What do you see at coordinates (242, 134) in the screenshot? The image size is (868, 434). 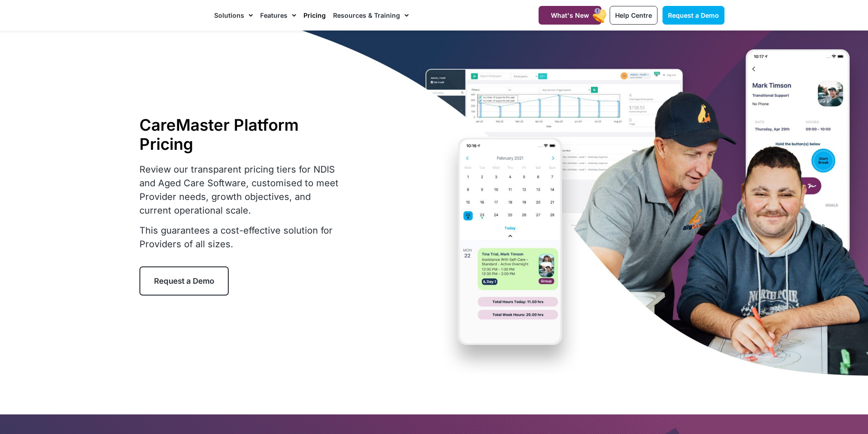 I see `h1: CareMaster Platform Pricing` at bounding box center [242, 134].